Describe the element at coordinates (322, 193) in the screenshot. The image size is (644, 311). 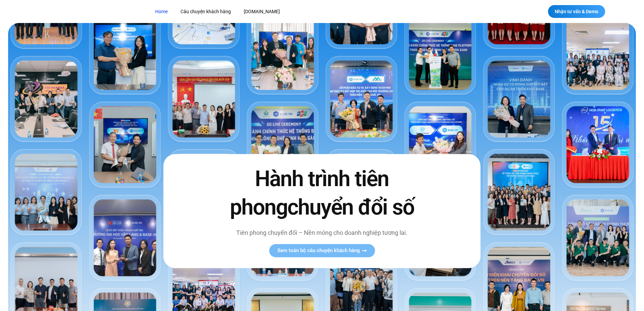
I see `h2: Hành trình tiên phong` at that location.